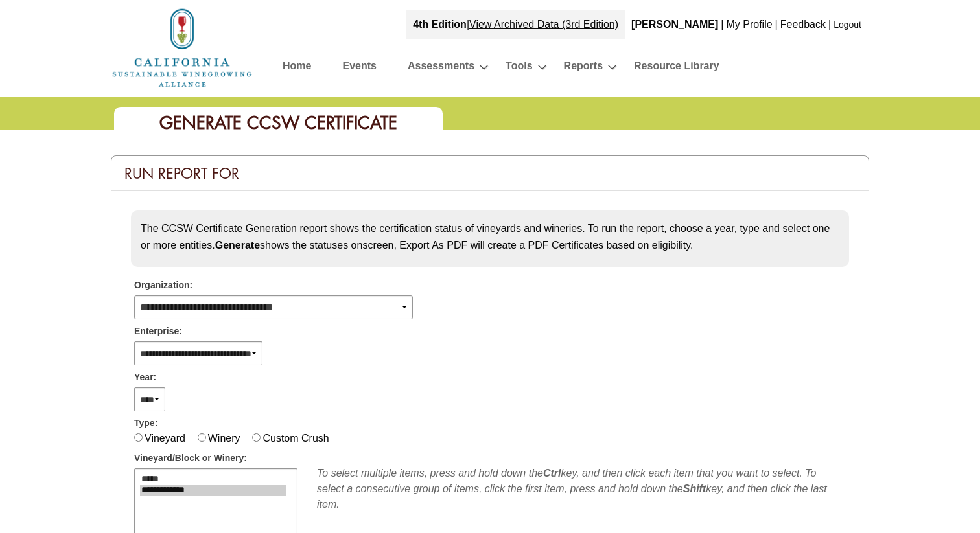 This screenshot has height=533, width=980. Describe the element at coordinates (583, 68) in the screenshot. I see `a: Reports` at that location.